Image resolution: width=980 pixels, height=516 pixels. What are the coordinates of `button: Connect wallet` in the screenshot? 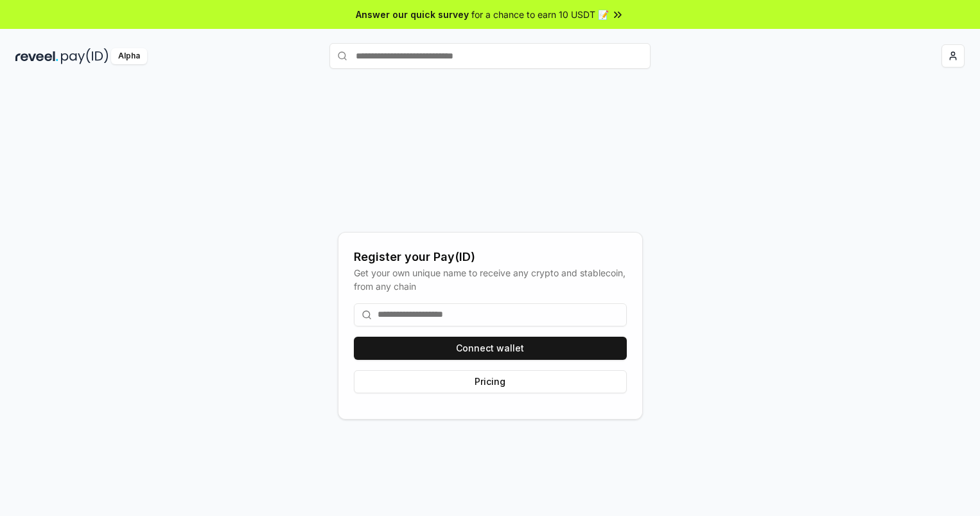 It's located at (490, 348).